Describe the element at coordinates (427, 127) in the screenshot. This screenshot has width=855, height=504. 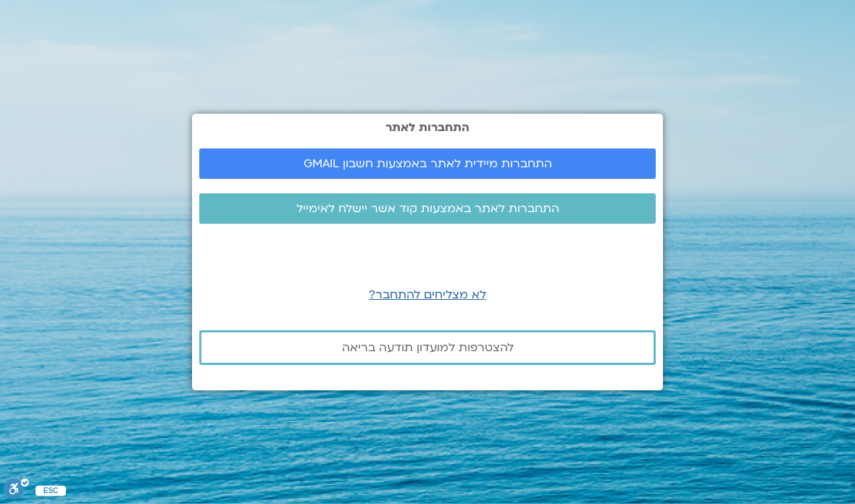
I see `h2: התחברות לאתר` at that location.